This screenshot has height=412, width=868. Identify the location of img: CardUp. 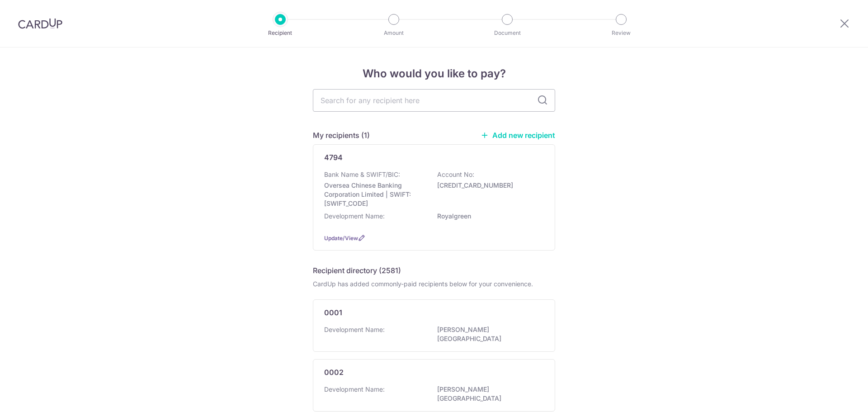
(40, 23).